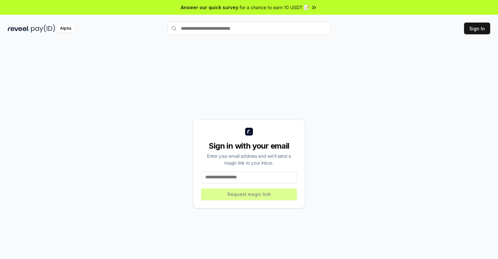  What do you see at coordinates (249, 132) in the screenshot?
I see `img: logo_small` at bounding box center [249, 132].